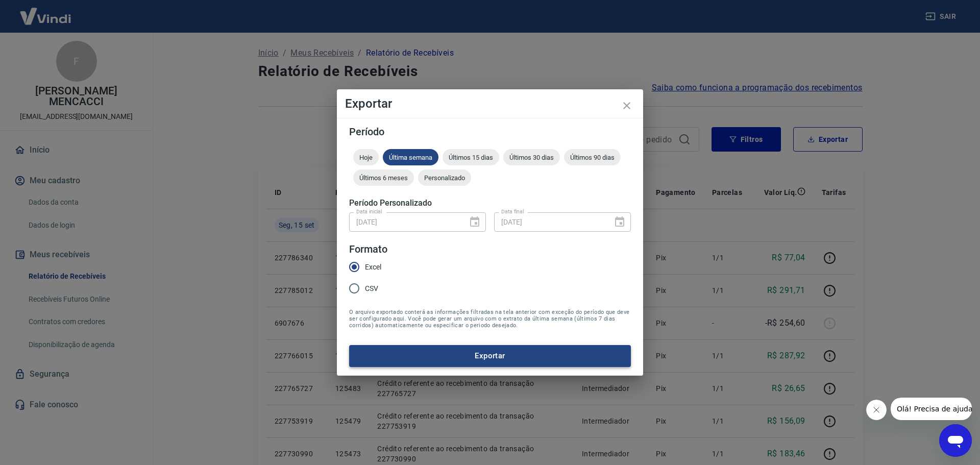 This screenshot has height=465, width=980. I want to click on h5: Período, so click(490, 132).